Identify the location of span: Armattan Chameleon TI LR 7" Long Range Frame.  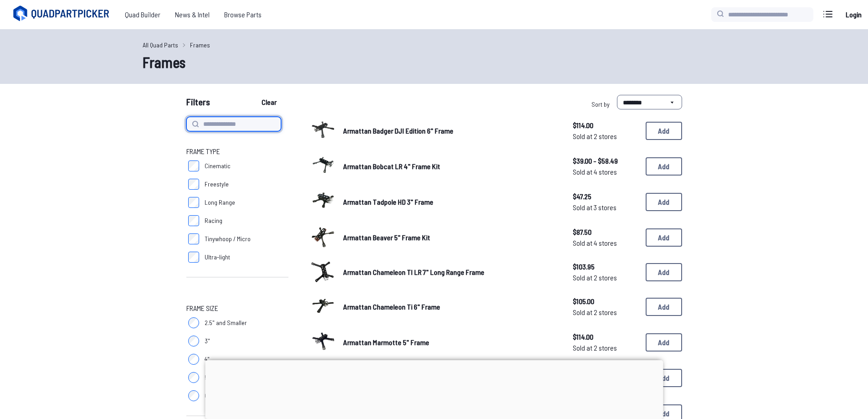
(413, 272).